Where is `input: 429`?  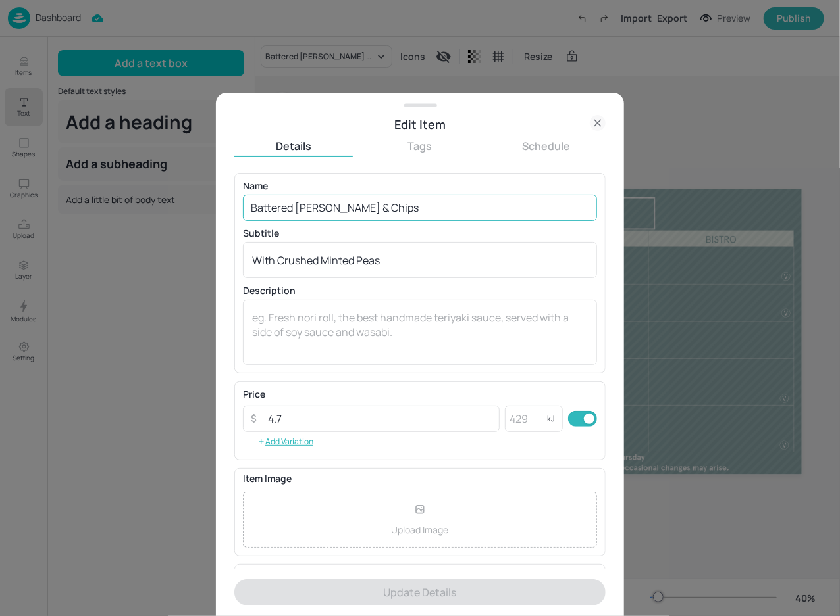
input: 429 is located at coordinates (526, 419).